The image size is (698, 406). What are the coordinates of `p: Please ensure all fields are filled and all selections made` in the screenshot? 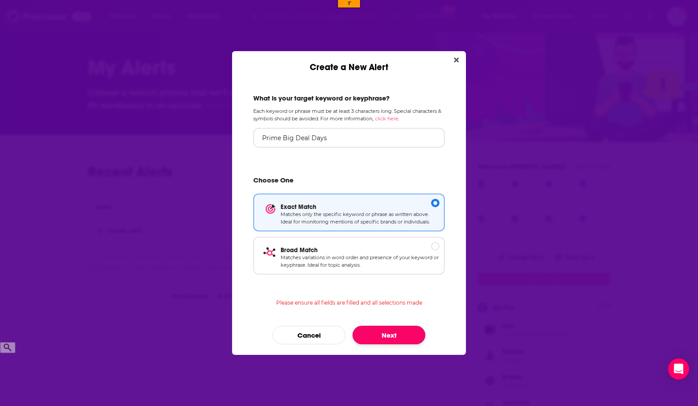 It's located at (349, 298).